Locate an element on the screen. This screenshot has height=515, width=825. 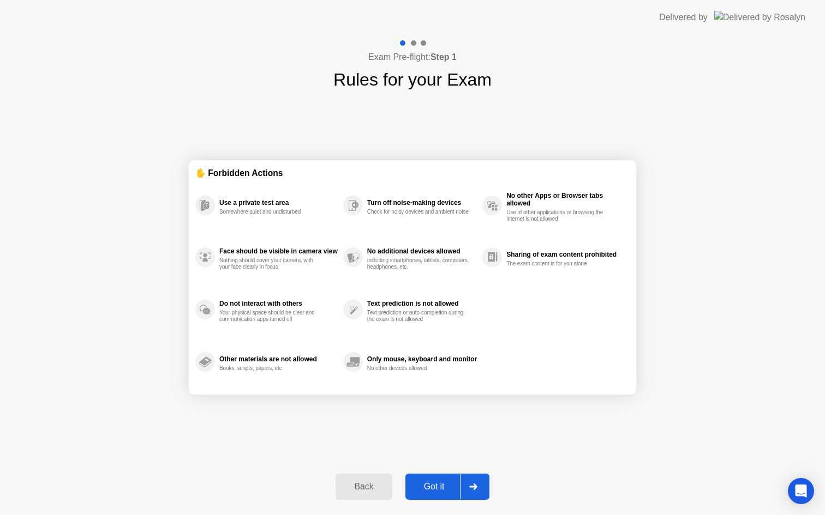
div: Sharing of exam content prohibited is located at coordinates (565, 255).